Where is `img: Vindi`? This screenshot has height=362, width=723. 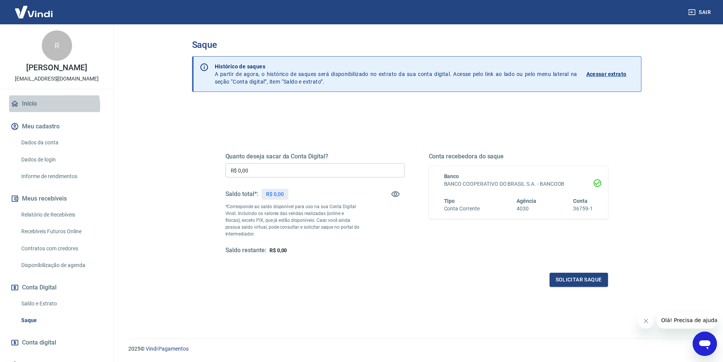
img: Vindi is located at coordinates (34, 12).